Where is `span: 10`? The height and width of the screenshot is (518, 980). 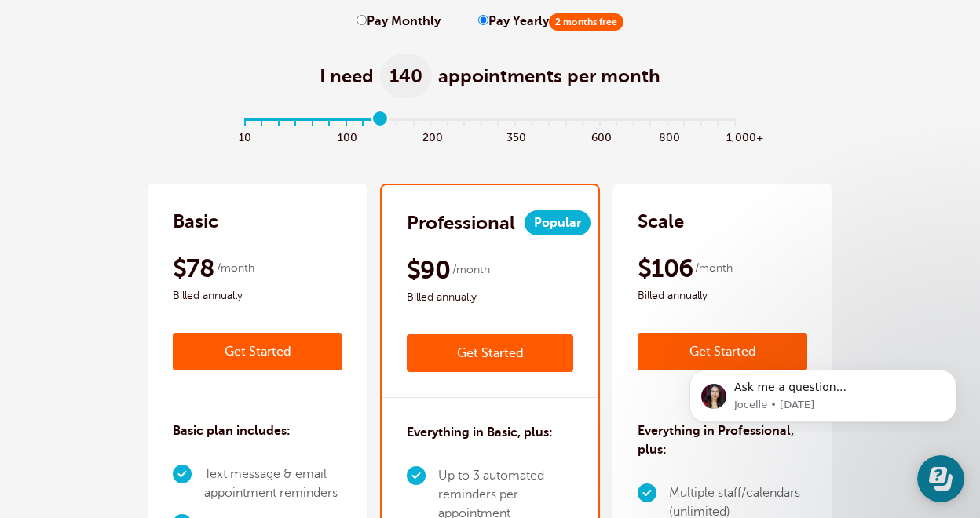 span: 10 is located at coordinates (245, 136).